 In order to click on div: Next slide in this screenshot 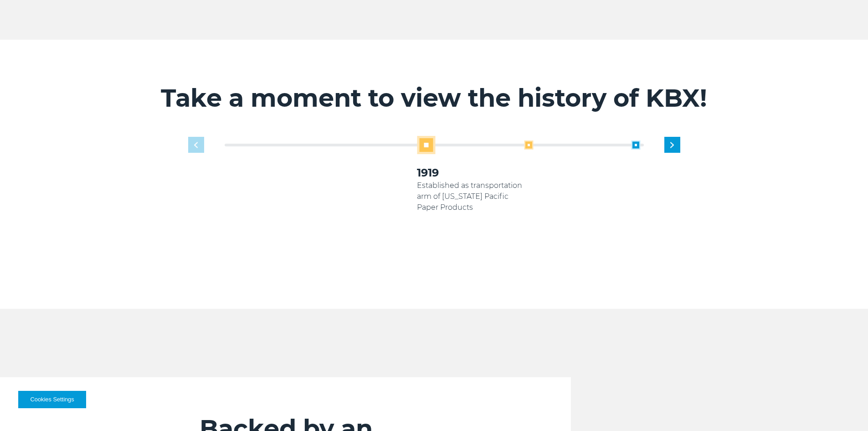, I will do `click(672, 144)`.